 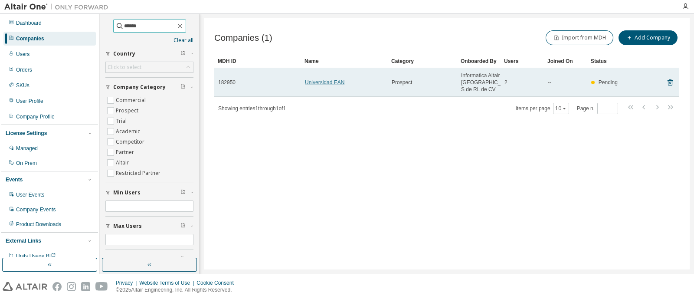 What do you see at coordinates (131, 142) in the screenshot?
I see `label: Competitor` at bounding box center [131, 142].